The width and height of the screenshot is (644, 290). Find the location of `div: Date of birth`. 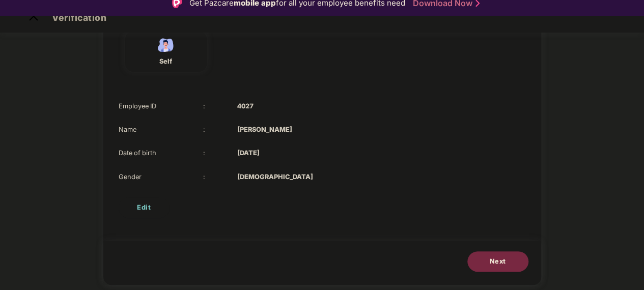

div: Date of birth is located at coordinates (161, 153).